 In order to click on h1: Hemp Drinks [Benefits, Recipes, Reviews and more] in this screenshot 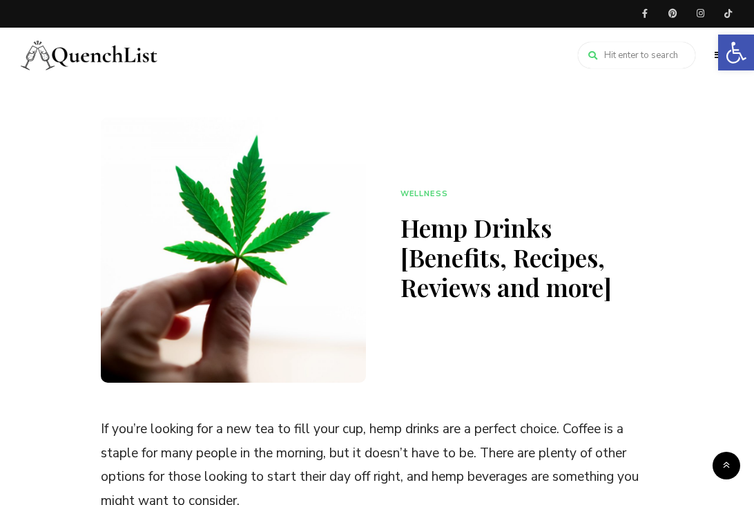, I will do `click(527, 258)`.